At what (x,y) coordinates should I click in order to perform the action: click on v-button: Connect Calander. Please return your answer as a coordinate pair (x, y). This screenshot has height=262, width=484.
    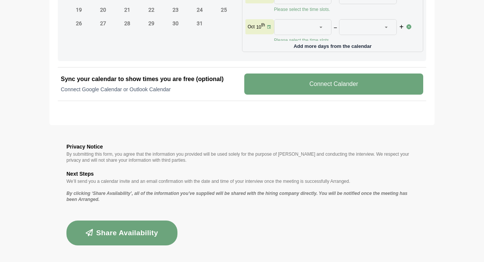
    Looking at the image, I should click on (334, 84).